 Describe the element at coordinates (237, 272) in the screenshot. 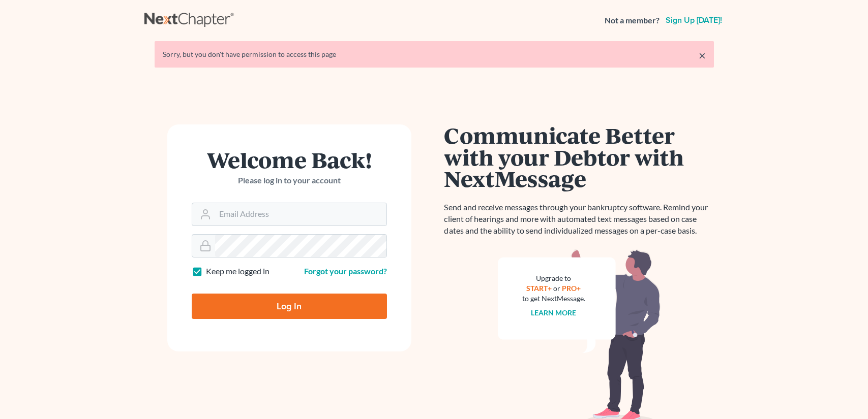

I see `label: Keep me logged in` at that location.